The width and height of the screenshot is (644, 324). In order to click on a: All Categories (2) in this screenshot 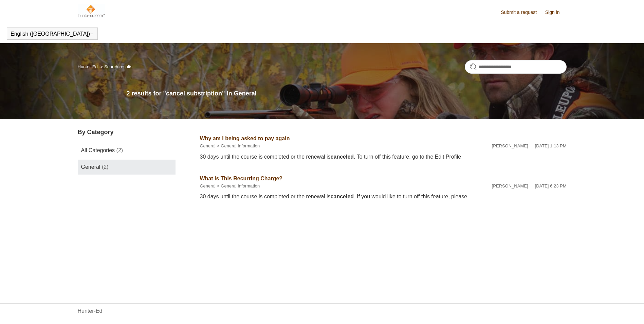, I will do `click(127, 150)`.